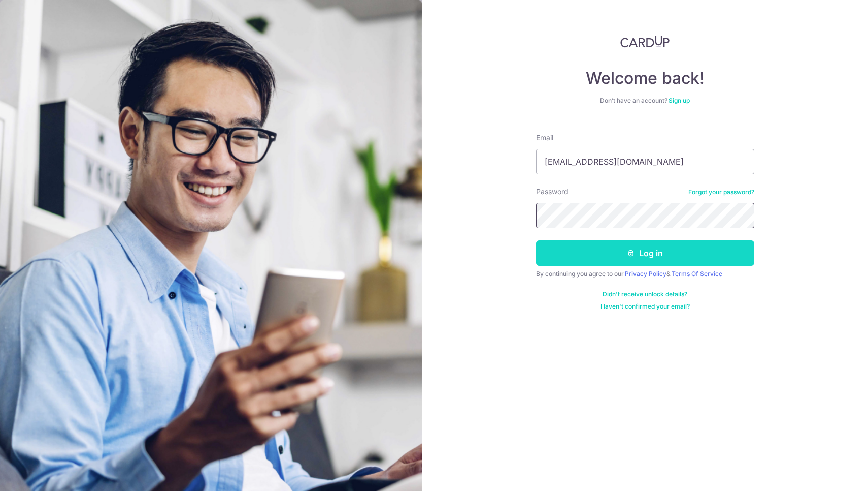 The width and height of the screenshot is (868, 491). What do you see at coordinates (646, 274) in the screenshot?
I see `a: Privacy Policy` at bounding box center [646, 274].